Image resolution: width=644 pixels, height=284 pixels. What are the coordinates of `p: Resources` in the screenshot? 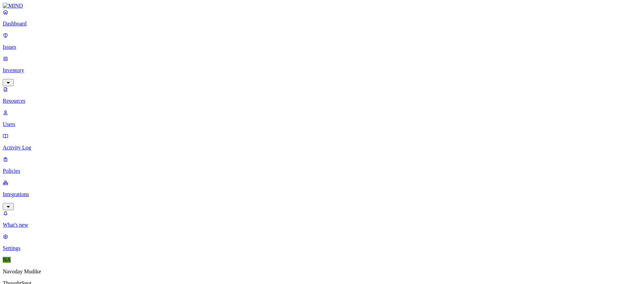 It's located at (322, 101).